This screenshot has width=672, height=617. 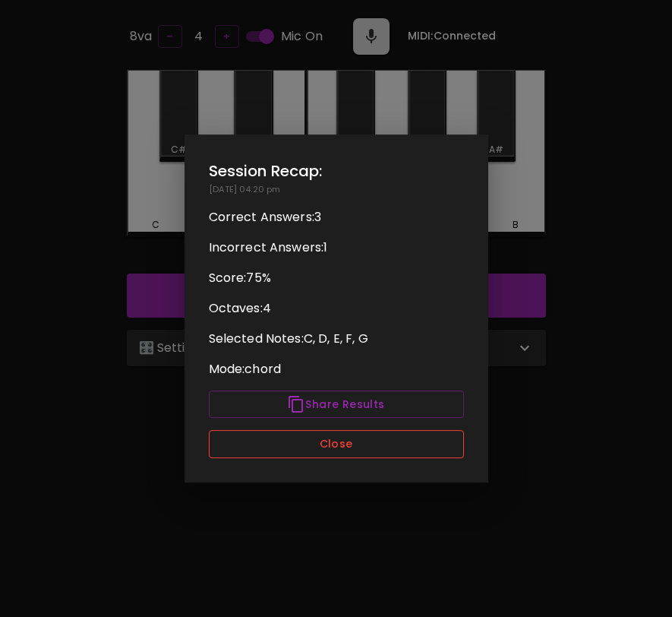 I want to click on h2: Session Recap:, so click(x=337, y=171).